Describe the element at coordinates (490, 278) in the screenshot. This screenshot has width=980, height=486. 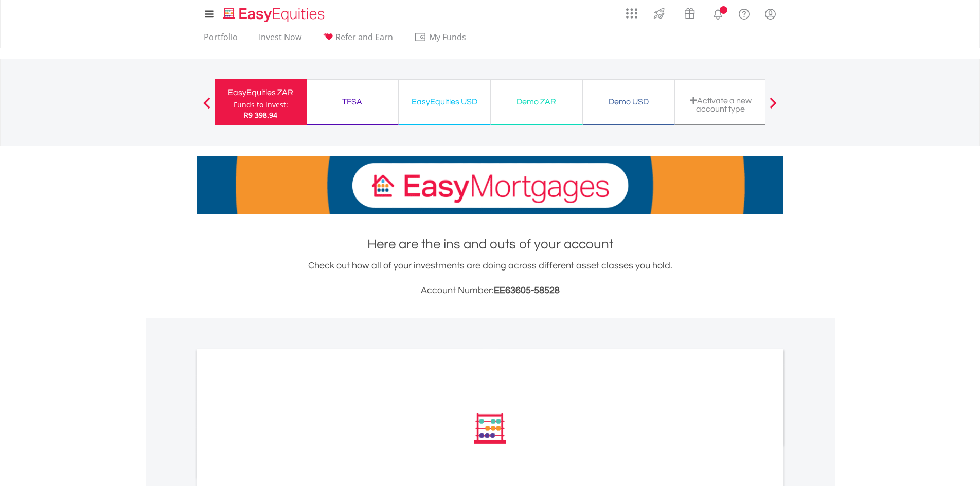
I see `div: Check out how all of your investments are doing across different asset classes you hold.` at that location.